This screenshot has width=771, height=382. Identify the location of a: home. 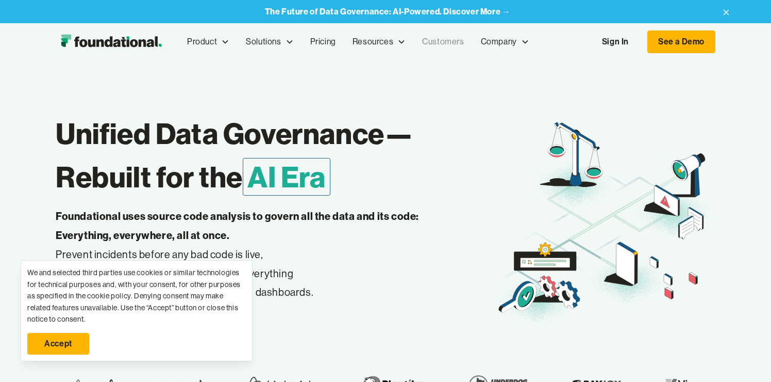
(111, 42).